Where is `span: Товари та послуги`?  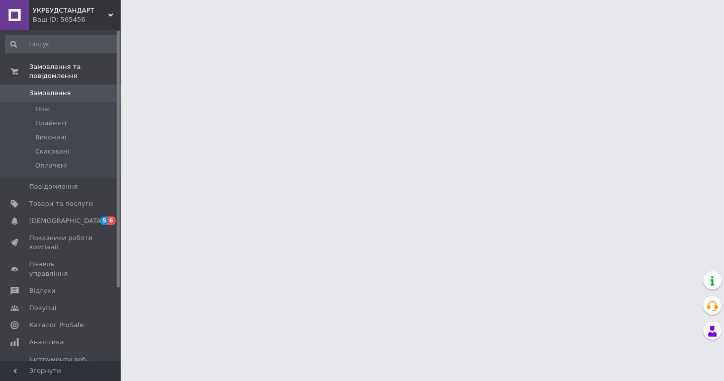 span: Товари та послуги is located at coordinates (61, 204).